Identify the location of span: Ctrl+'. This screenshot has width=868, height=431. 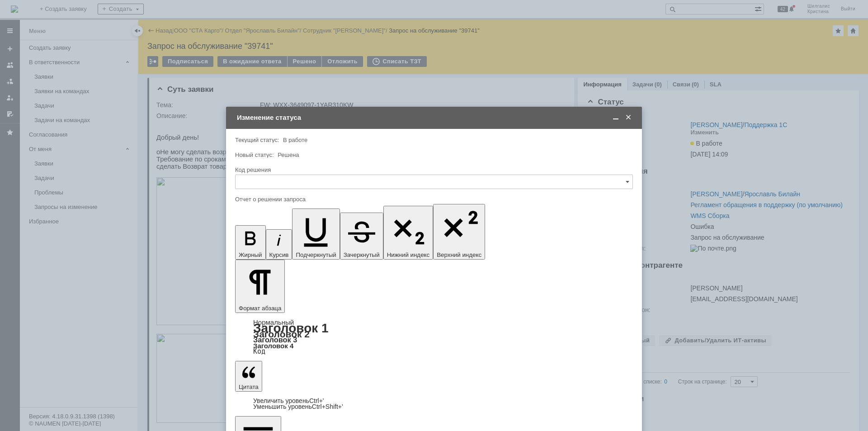
(316, 400).